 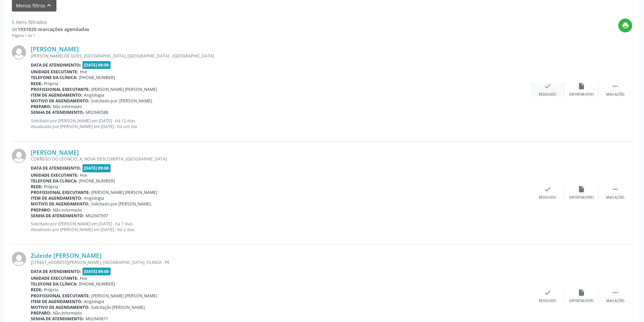 What do you see at coordinates (625, 26) in the screenshot?
I see `button: print` at bounding box center [625, 26].